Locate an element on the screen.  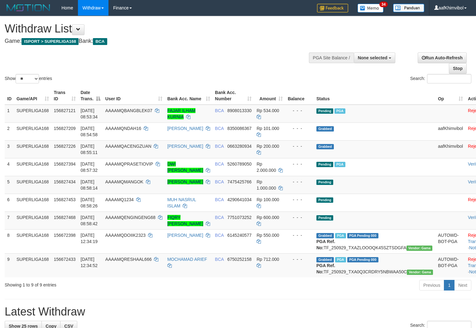
span: AAAAMQMANGOK is located at coordinates (124, 182).